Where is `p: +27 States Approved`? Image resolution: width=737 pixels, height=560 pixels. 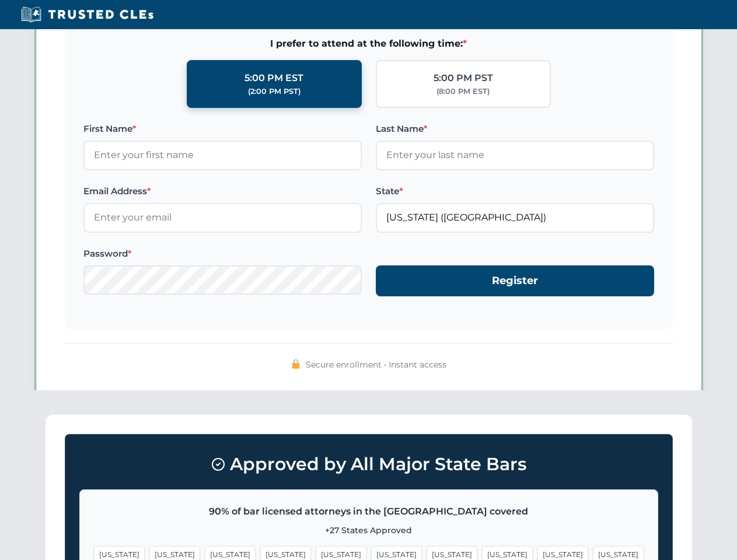 p: +27 States Approved is located at coordinates (368, 530).